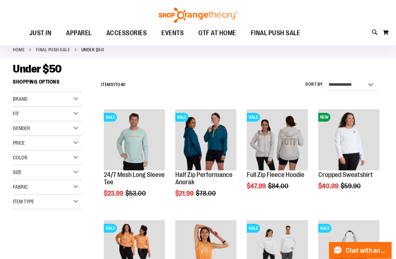 This screenshot has height=259, width=396. Describe the element at coordinates (126, 33) in the screenshot. I see `span: ACCESSORIES` at that location.